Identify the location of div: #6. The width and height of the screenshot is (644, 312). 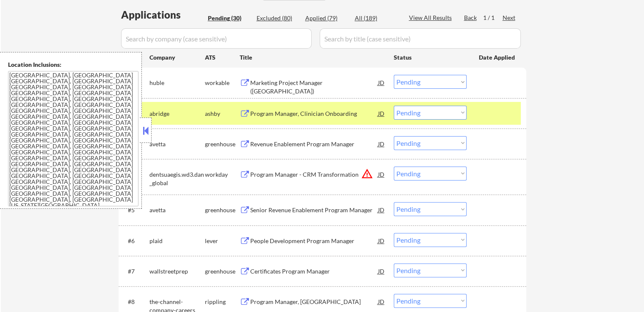
(135, 241).